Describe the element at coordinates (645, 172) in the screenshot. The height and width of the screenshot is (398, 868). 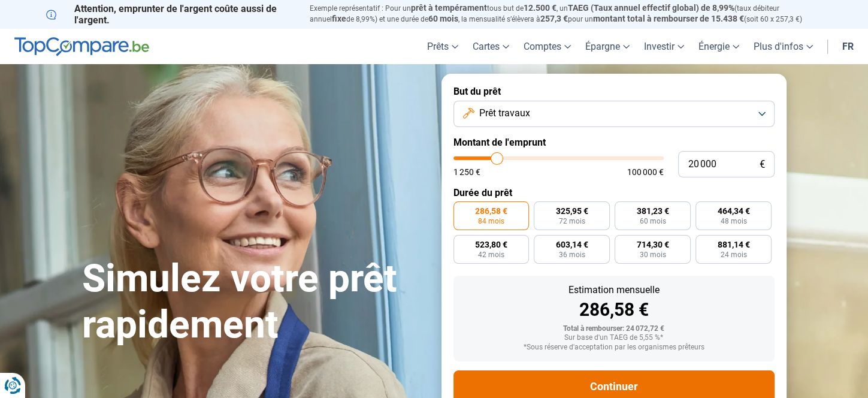
I see `span: 100 000 €` at that location.